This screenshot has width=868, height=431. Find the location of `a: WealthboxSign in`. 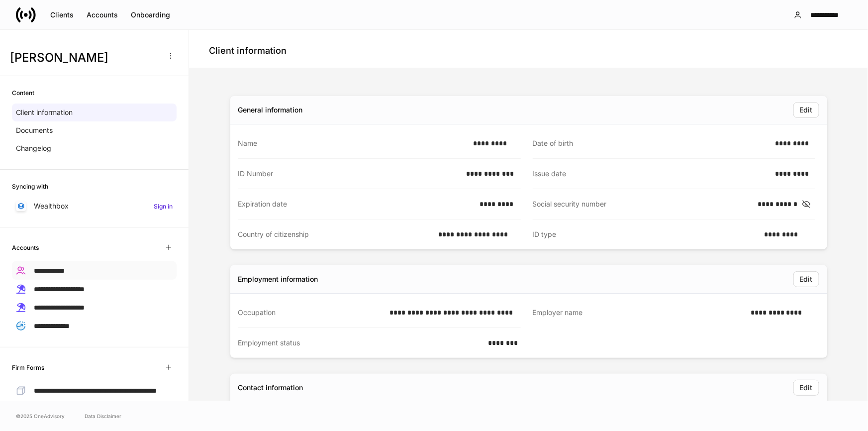

a: WealthboxSign in is located at coordinates (94, 206).